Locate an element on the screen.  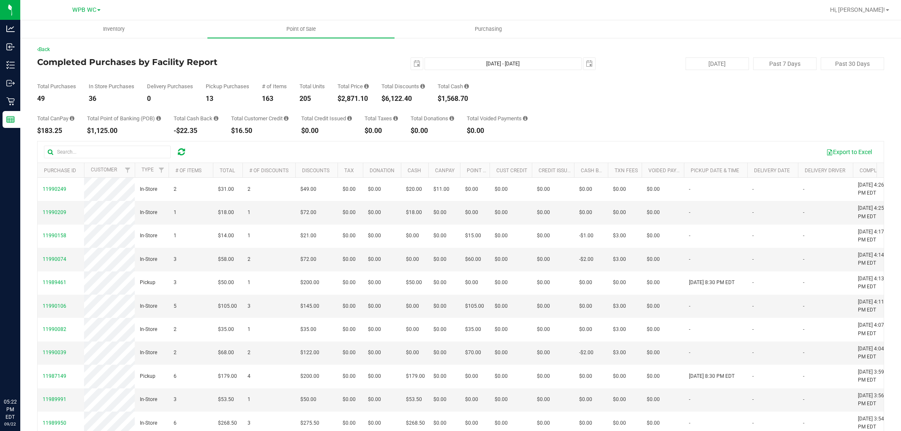
a: Txn Fees is located at coordinates (626, 171).